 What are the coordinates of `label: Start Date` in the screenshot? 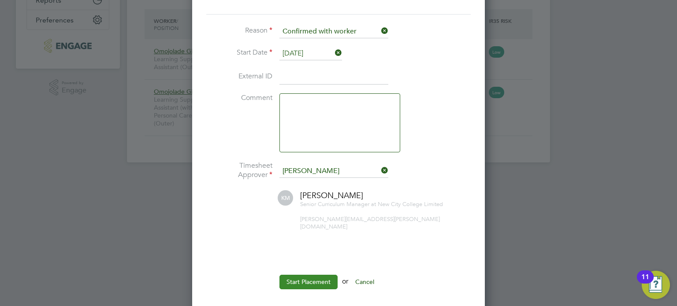 It's located at (239, 52).